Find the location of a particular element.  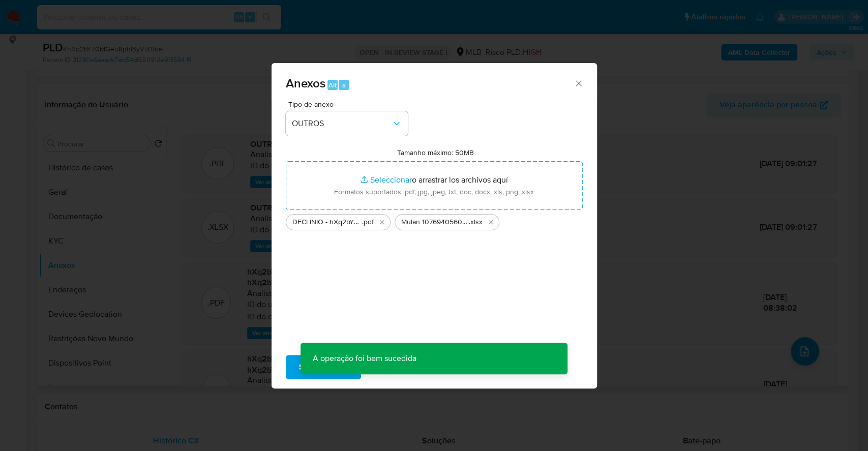

span: .xlsx is located at coordinates (475, 222).